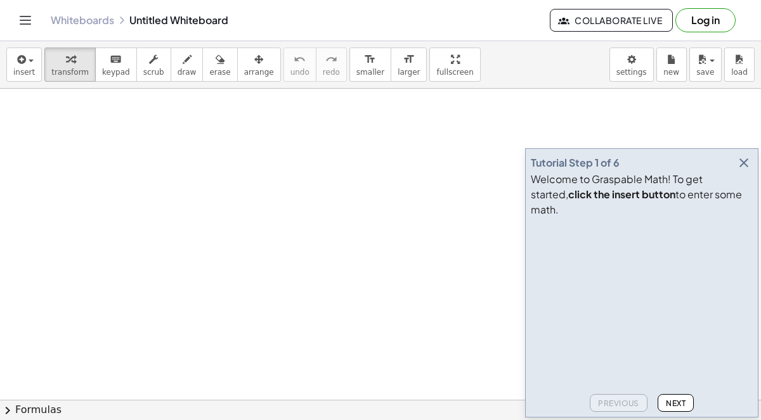 The width and height of the screenshot is (761, 420). I want to click on span: save, so click(705, 72).